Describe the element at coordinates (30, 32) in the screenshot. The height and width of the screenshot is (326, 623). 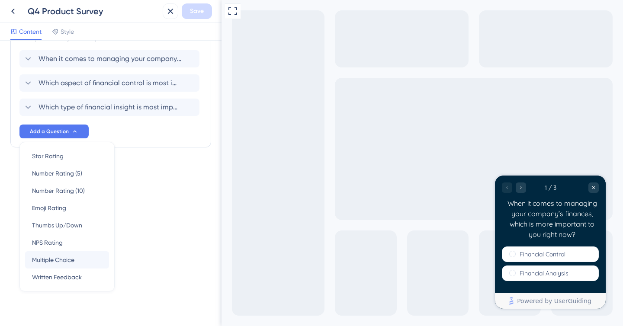
I see `span: Content` at that location.